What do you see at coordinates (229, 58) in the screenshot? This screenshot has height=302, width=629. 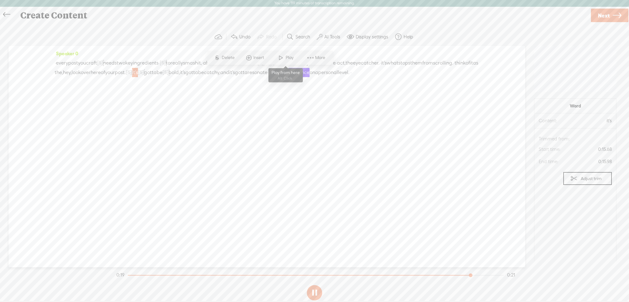 I see `span: Delete` at bounding box center [229, 58].